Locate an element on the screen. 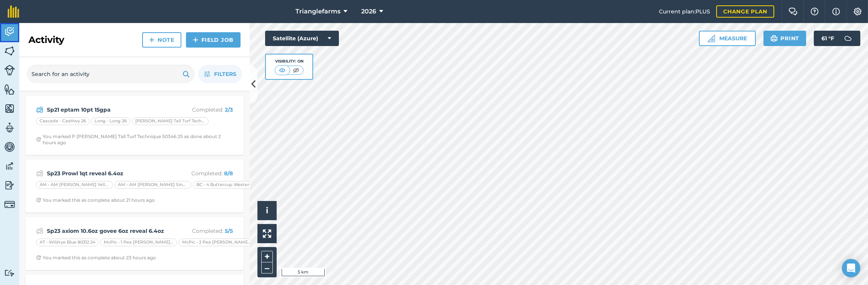 This screenshot has width=868, height=285. img: Two speech bubbles overlapping with the left bubble in the forefront is located at coordinates (793, 12).